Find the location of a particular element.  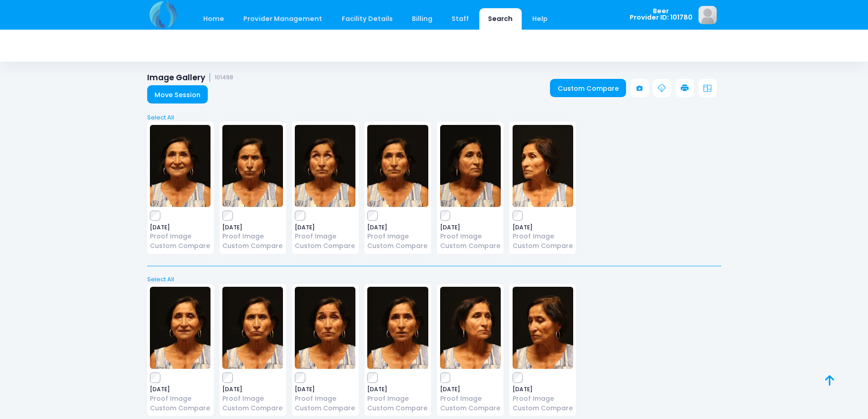

a: Staff is located at coordinates (460, 19).